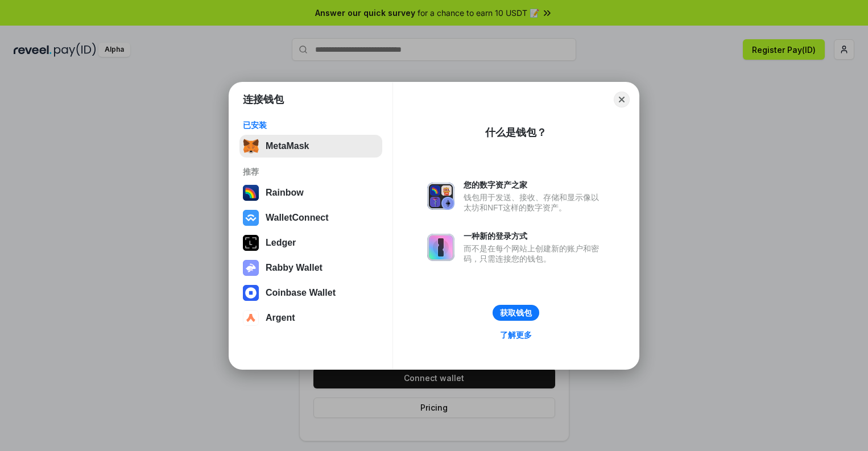 The image size is (868, 451). I want to click on div: 已安装, so click(310, 125).